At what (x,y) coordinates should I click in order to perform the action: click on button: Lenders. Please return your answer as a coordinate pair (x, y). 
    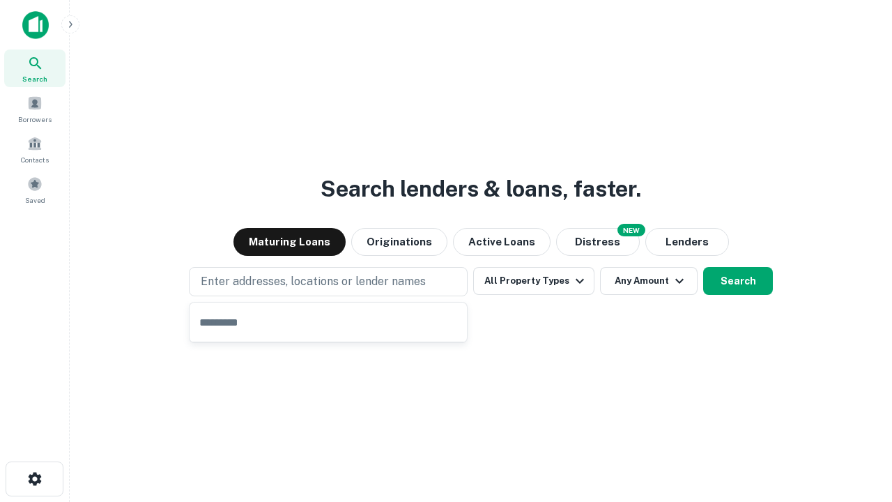
    Looking at the image, I should click on (687, 242).